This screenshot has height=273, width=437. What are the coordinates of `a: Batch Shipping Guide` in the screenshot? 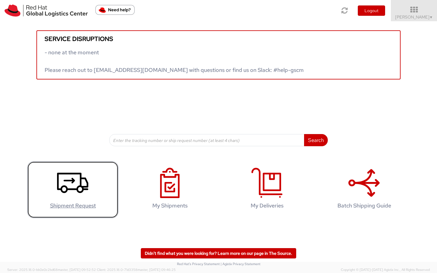 It's located at (365, 190).